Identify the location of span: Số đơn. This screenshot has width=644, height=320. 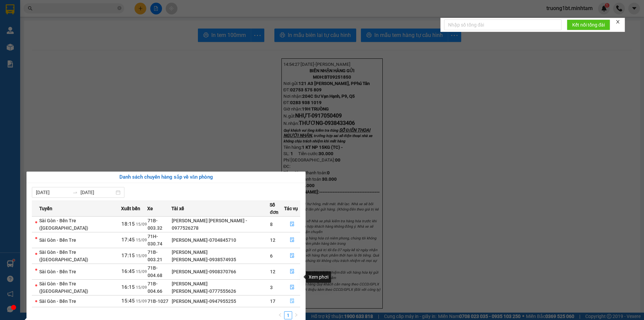
(277, 208).